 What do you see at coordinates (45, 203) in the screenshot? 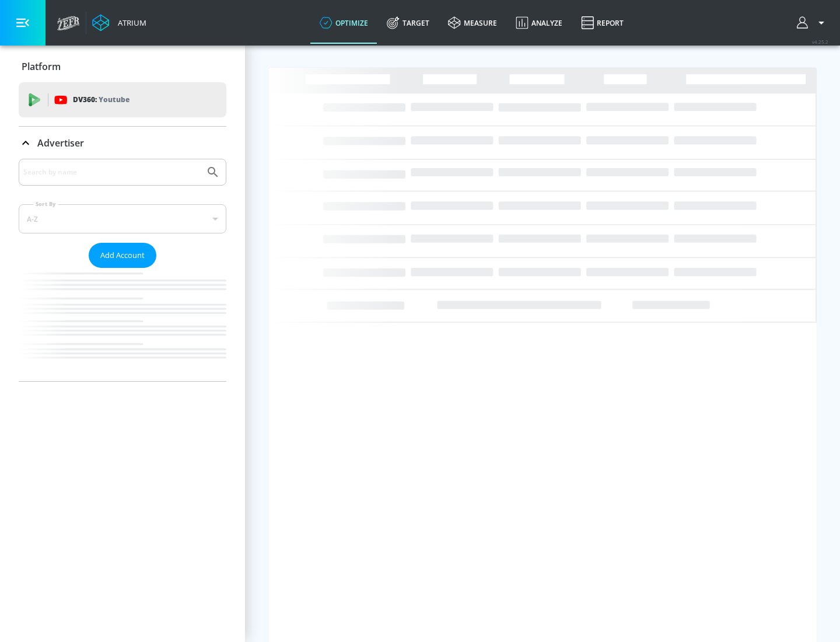
I see `label: Sort By` at bounding box center [45, 203].